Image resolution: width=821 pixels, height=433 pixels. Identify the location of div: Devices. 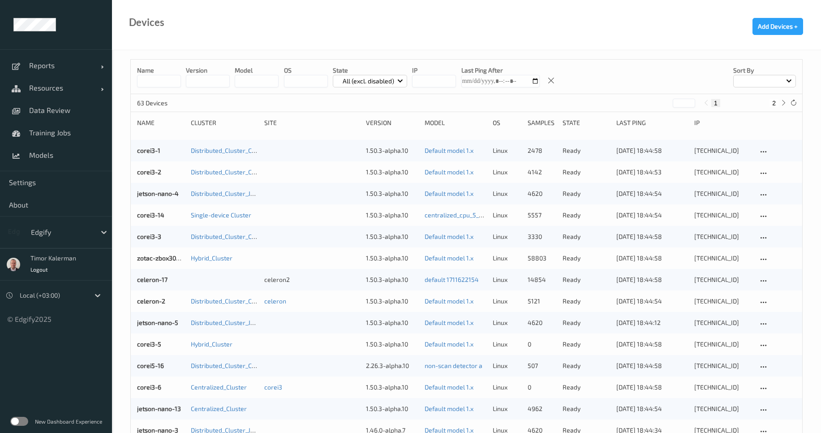
(146, 22).